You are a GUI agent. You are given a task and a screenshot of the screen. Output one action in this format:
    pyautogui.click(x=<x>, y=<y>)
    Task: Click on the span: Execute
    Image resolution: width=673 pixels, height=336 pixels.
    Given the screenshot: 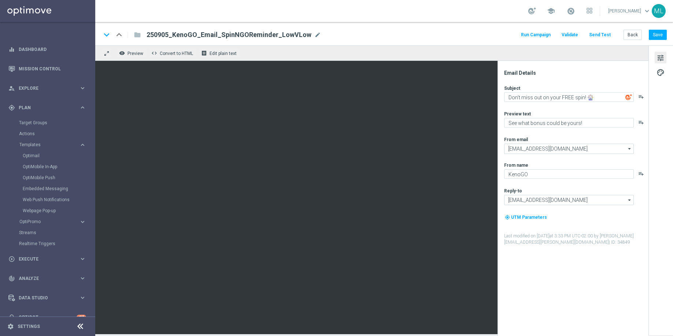 What is the action you would take?
    pyautogui.click(x=49, y=259)
    